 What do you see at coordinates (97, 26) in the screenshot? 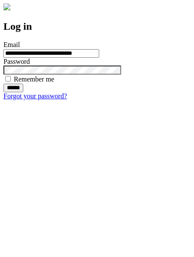
I see `h2: Log in` at bounding box center [97, 26].